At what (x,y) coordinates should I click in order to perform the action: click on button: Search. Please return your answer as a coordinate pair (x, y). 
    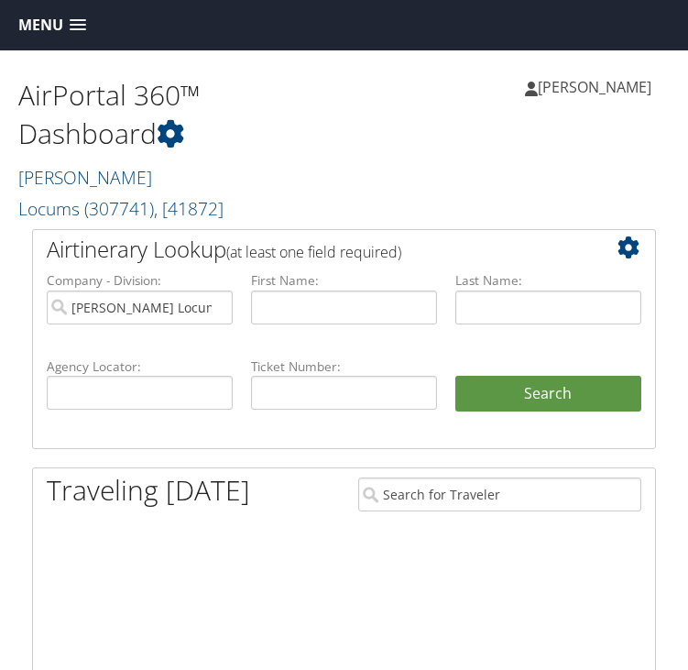
    Looking at the image, I should click on (548, 394).